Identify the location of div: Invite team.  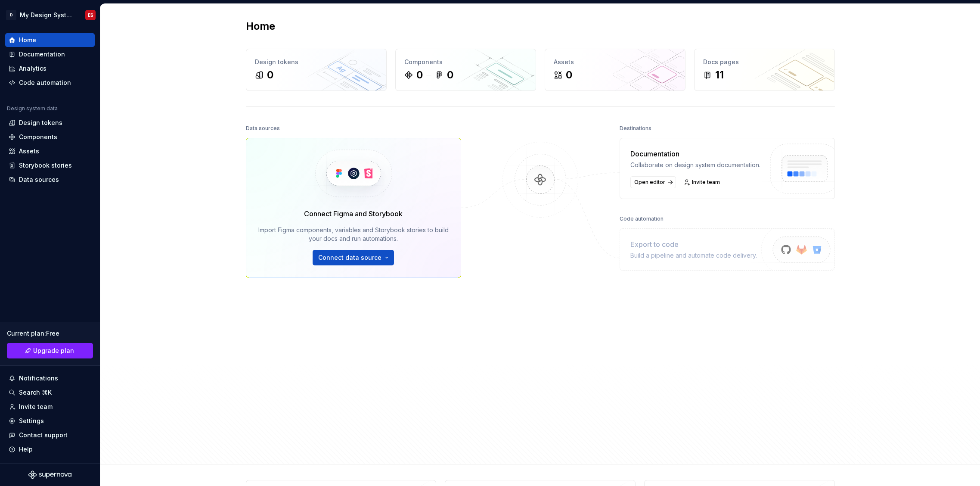
(35, 407).